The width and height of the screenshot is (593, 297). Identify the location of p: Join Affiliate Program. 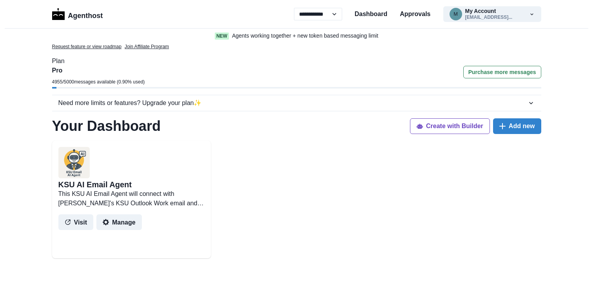
(147, 47).